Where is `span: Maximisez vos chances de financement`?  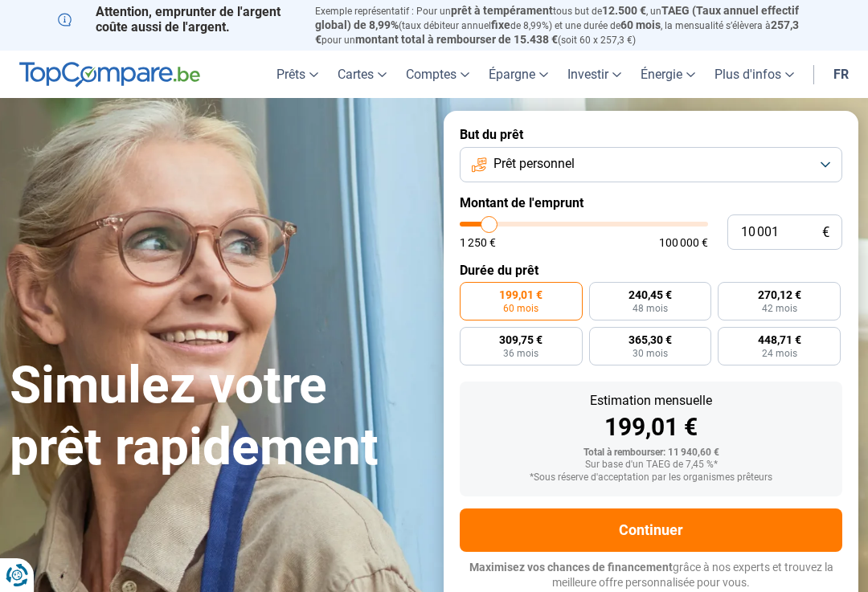 span: Maximisez vos chances de financement is located at coordinates (571, 568).